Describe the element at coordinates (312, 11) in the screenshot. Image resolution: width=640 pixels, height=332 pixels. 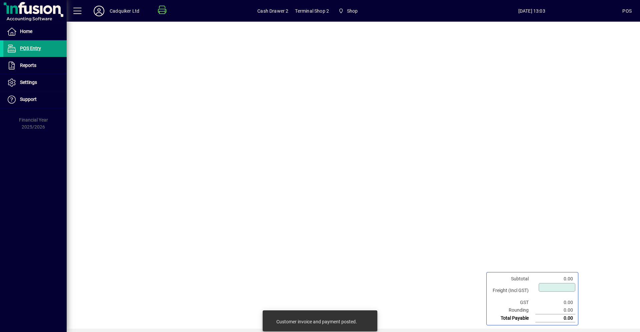
I see `span: Terminal Shop 2` at that location.